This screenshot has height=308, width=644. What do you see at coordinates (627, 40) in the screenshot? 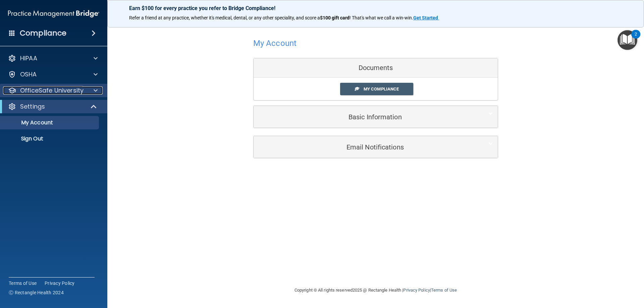
I see `button: Open Resource Center, 2 new notifications` at bounding box center [627, 40].